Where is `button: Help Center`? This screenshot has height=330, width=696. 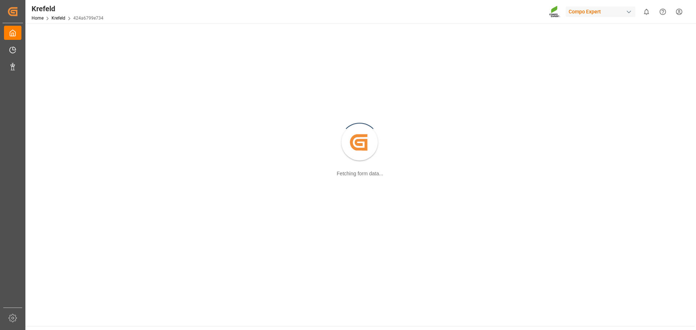
button: Help Center is located at coordinates (662, 12).